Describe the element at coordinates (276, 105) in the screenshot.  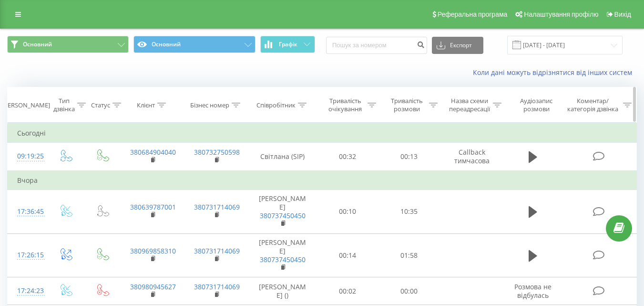
I see `div: Співробітник` at that location.